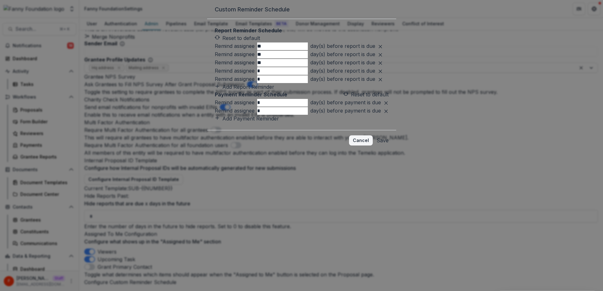 Image resolution: width=603 pixels, height=291 pixels. What do you see at coordinates (301, 30) in the screenshot?
I see `p: Report Reminder Schedule` at bounding box center [301, 30].